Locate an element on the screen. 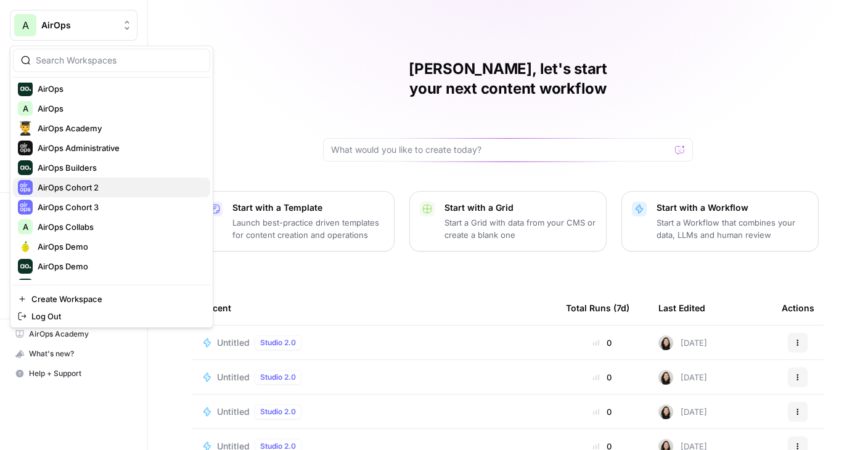 This screenshot has height=450, width=868. div: What's new? is located at coordinates (73, 354).